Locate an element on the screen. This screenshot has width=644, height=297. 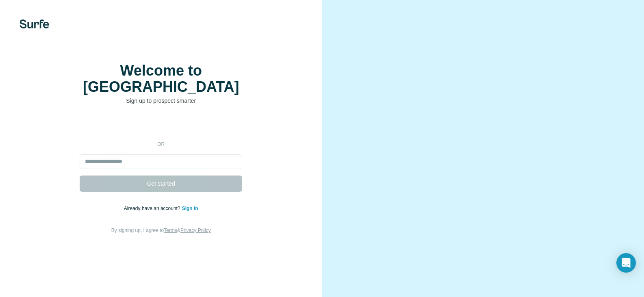
div: Open Intercom Messenger is located at coordinates (626, 263).